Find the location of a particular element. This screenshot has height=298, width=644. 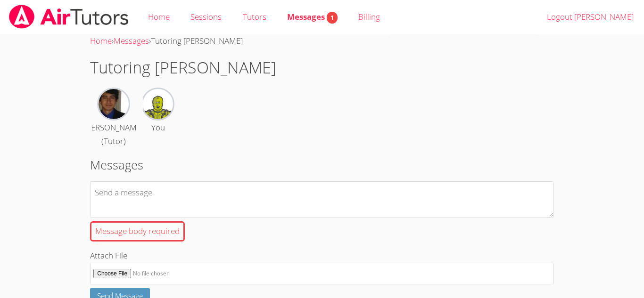

a: Home is located at coordinates (101, 40).